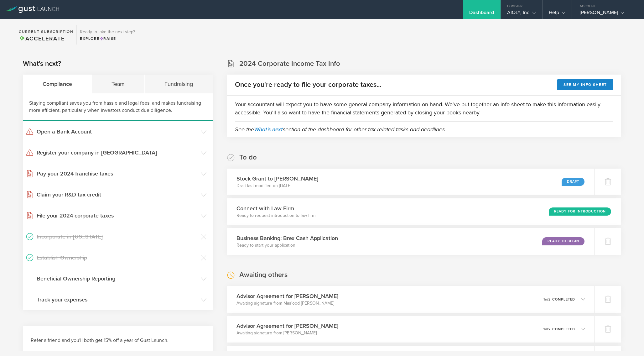  Describe the element at coordinates (117, 194) in the screenshot. I see `h3: Claim your R&D tax credit` at that location.